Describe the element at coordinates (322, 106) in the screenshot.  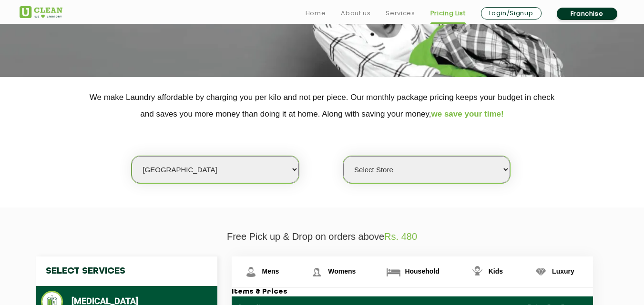
I see `p: We make Laundry affordable by charging you per kilo and not per piece. Our monthly package pricin...` at that location.